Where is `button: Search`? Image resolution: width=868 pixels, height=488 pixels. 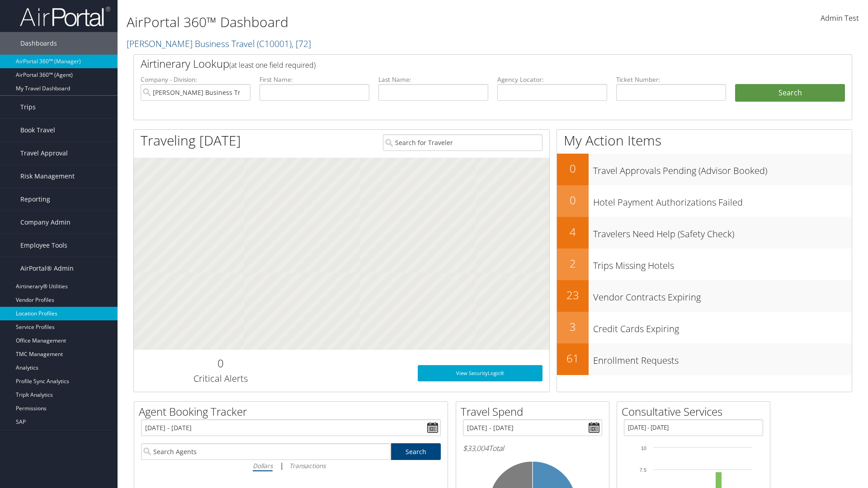 button: Search is located at coordinates (789, 93).